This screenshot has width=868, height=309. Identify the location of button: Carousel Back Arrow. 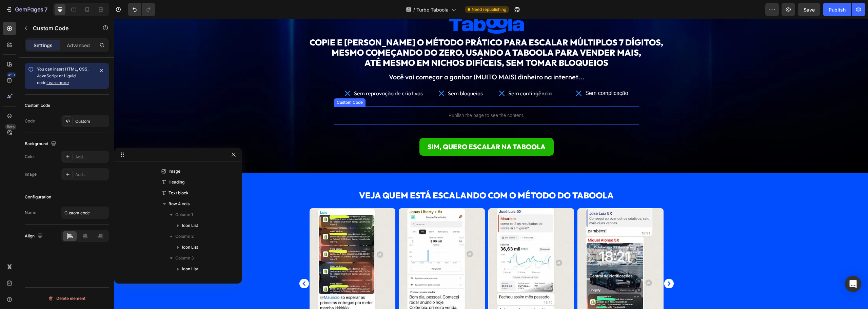
(190, 265).